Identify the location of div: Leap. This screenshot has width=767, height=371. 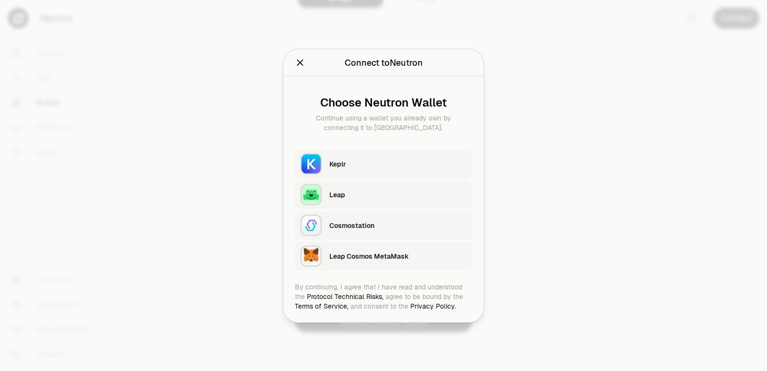
(398, 194).